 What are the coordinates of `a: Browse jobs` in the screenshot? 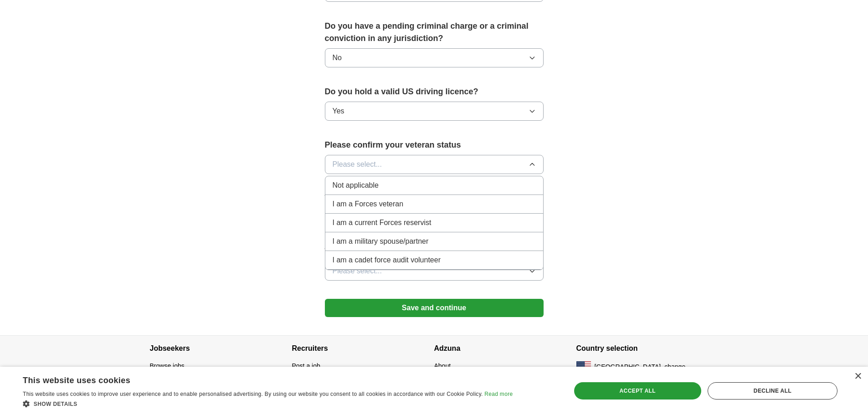 It's located at (167, 366).